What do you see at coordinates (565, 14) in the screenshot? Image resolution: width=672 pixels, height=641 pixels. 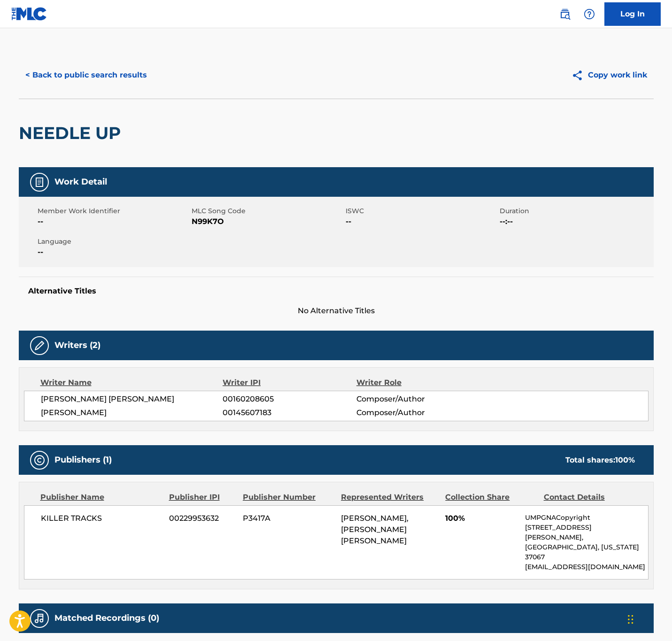 I see `img: search` at bounding box center [565, 14].